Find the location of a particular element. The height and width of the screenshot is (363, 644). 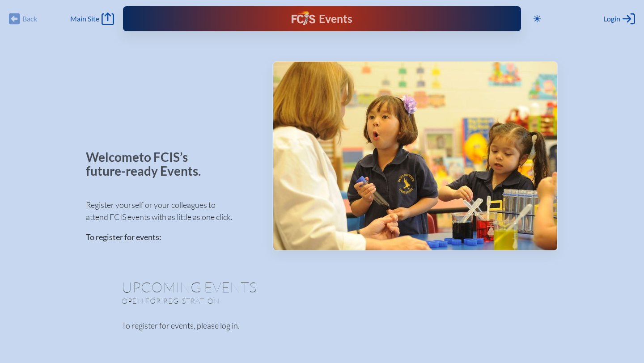

div: FCIS Events — Future ready is located at coordinates (322, 19).